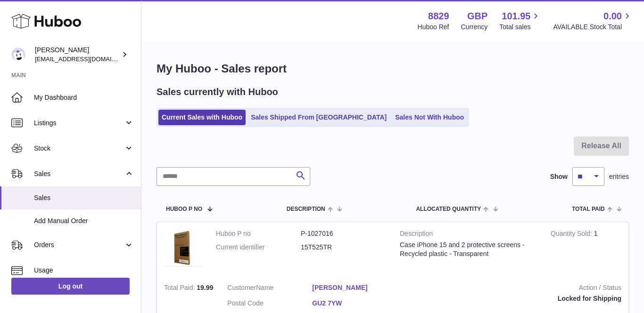 This screenshot has width=644, height=313. What do you see at coordinates (343, 247) in the screenshot?
I see `dd: 15T525TR` at bounding box center [343, 247].